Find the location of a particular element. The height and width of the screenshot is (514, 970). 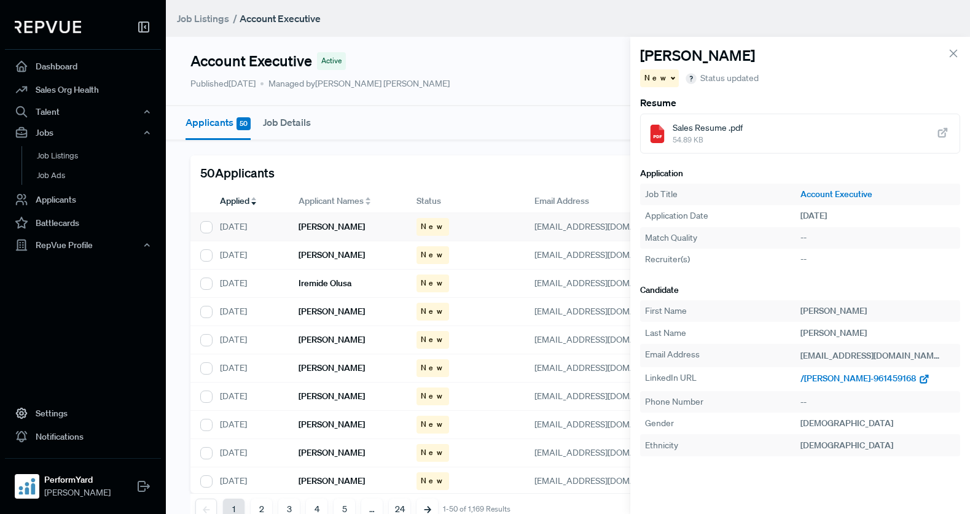

a: Notifications is located at coordinates (83, 437).